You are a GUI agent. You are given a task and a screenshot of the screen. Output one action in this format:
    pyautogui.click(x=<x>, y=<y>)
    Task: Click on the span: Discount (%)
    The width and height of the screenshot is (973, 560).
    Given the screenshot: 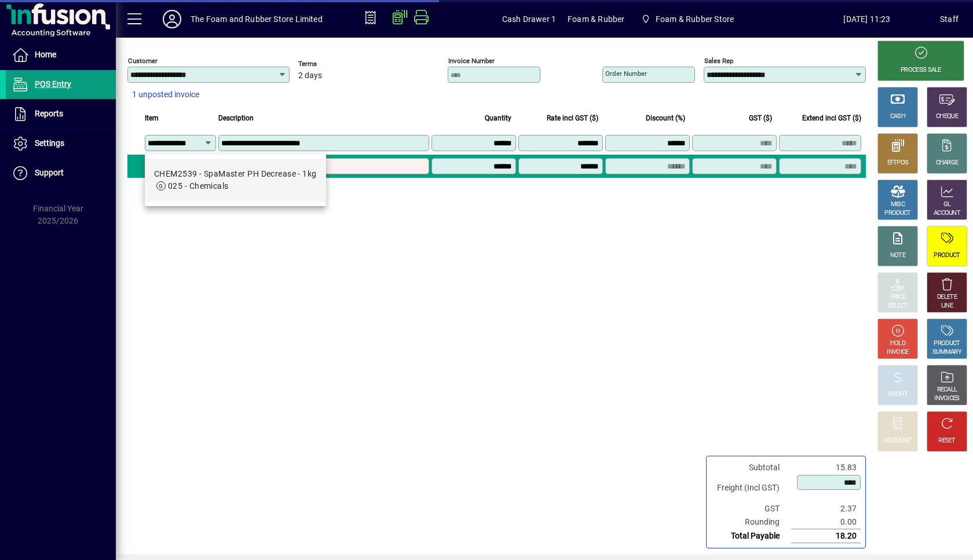 What is the action you would take?
    pyautogui.click(x=665, y=118)
    